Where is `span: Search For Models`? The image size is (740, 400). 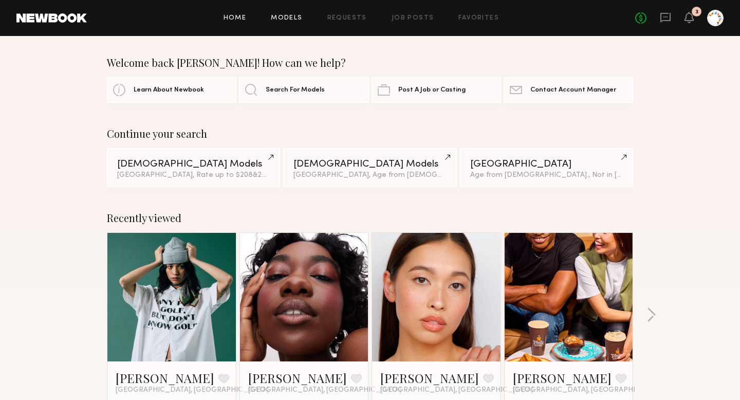
span: Search For Models is located at coordinates (295, 90).